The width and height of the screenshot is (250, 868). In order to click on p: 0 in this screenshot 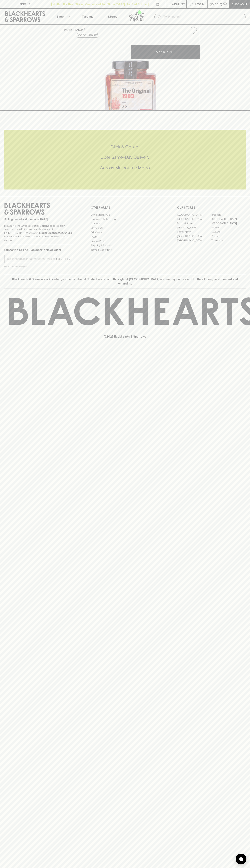, I will do `click(225, 4)`.